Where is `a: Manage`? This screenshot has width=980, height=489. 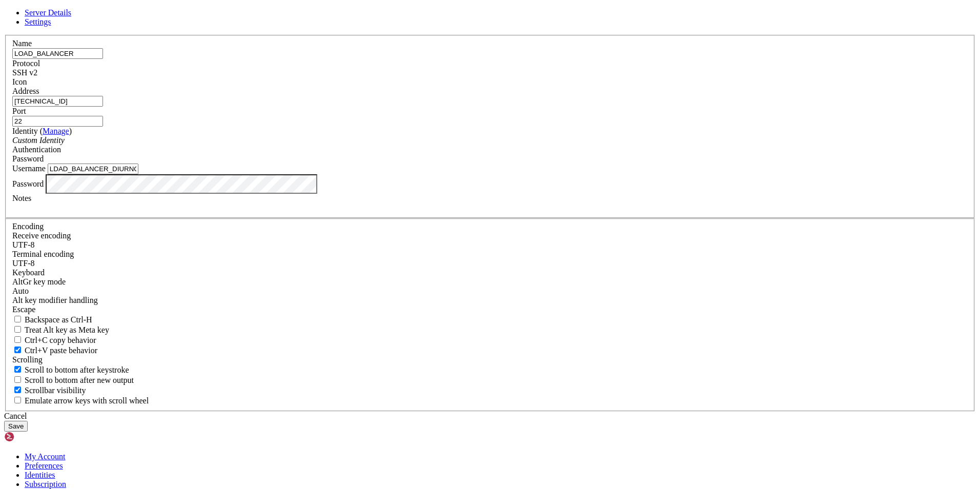
a: Manage is located at coordinates (56, 131).